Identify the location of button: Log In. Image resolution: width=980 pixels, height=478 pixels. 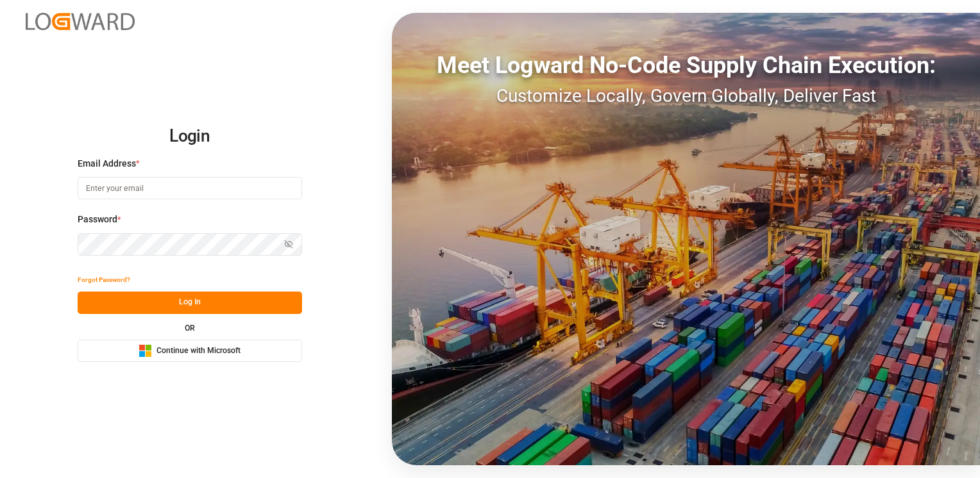
(190, 303).